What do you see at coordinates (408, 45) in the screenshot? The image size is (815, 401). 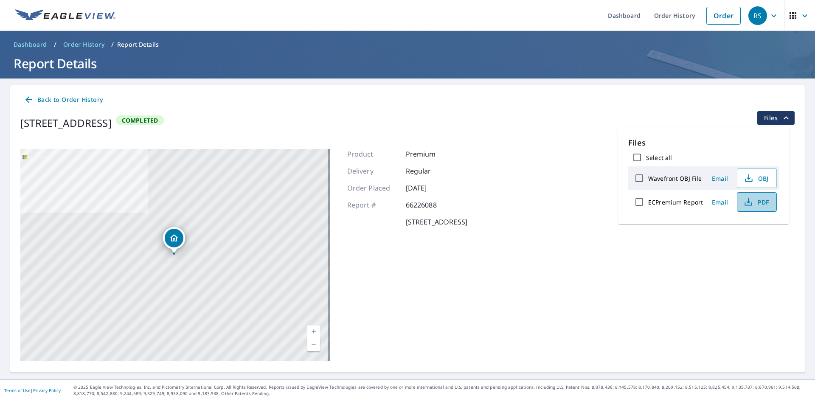 I see `nav: breadcrumb` at bounding box center [408, 45].